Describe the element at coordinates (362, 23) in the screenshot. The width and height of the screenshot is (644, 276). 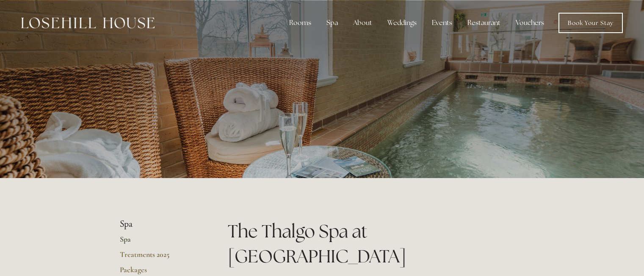
I see `div: About` at that location.